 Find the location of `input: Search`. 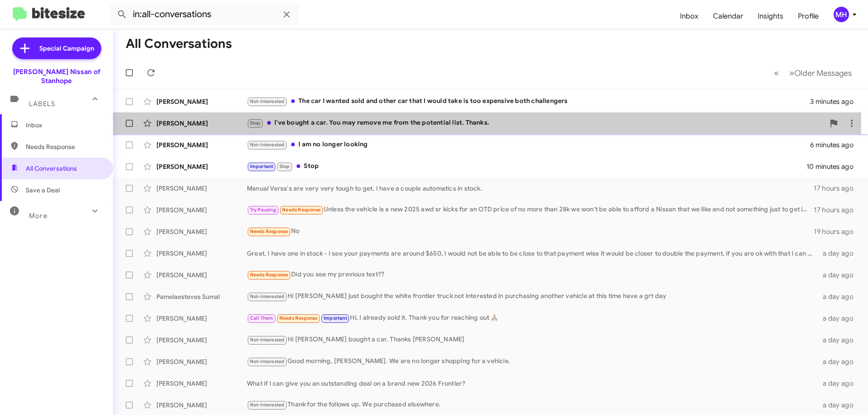

input: Search is located at coordinates (205, 15).